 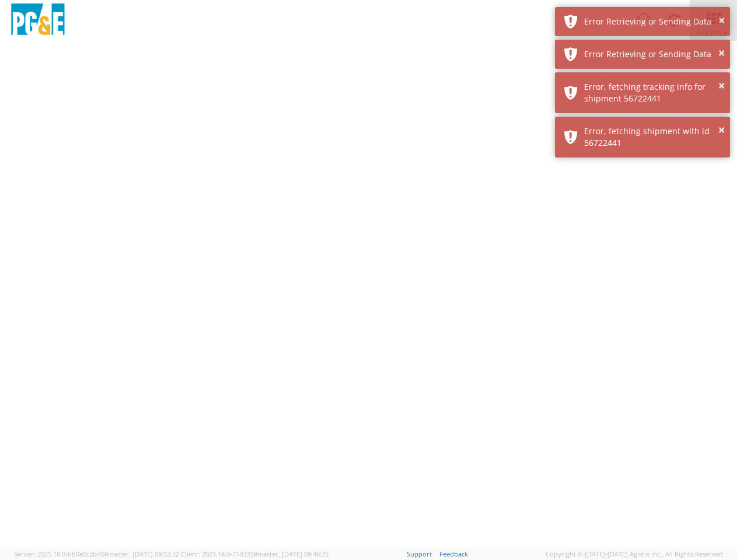 What do you see at coordinates (97, 554) in the screenshot?
I see `span: Server: 2025.18.0-bb0e0c2bd68` at bounding box center [97, 554].